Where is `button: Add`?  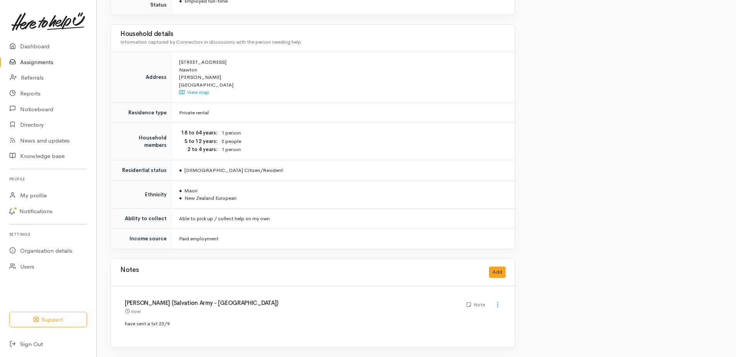 button: Add is located at coordinates (497, 272).